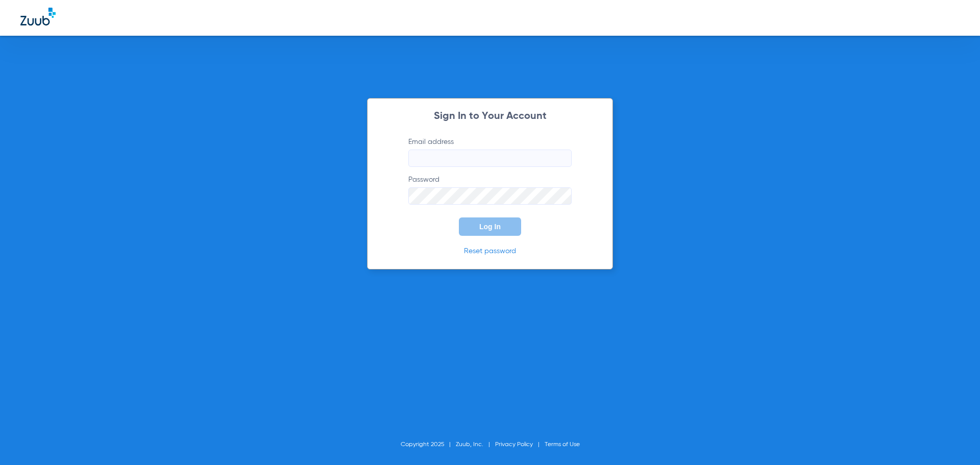  Describe the element at coordinates (38, 16) in the screenshot. I see `img: Zuub Logo` at that location.